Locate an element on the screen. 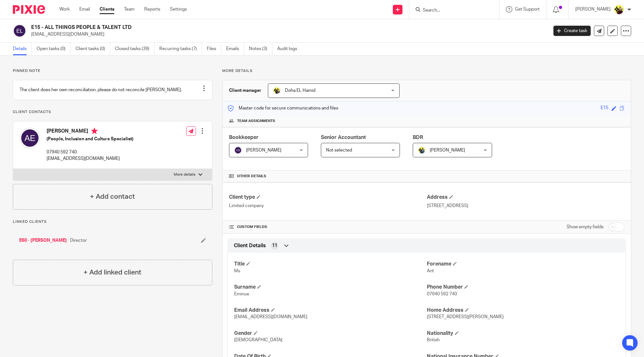 This screenshot has width=644, height=357. h4: Client type is located at coordinates (328, 197).